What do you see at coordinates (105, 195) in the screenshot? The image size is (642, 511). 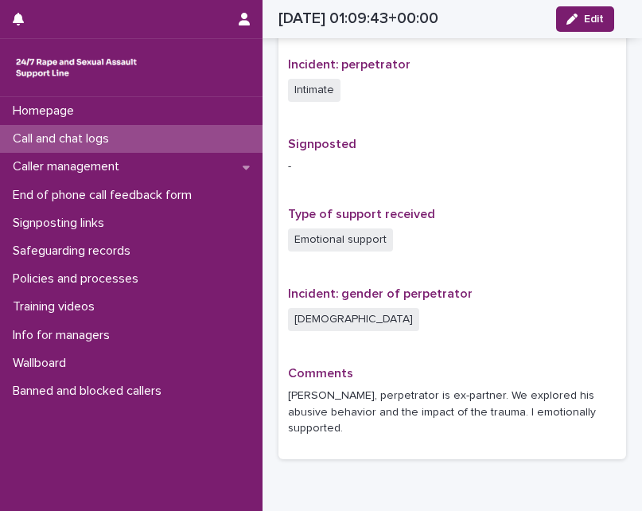 I see `p: End of phone call feedback form` at bounding box center [105, 195].